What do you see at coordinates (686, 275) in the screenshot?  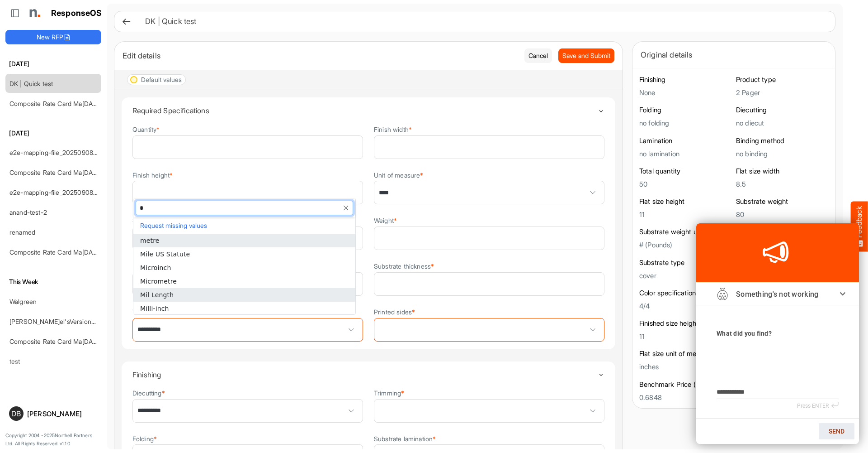 I see `h5: cover` at bounding box center [686, 275].